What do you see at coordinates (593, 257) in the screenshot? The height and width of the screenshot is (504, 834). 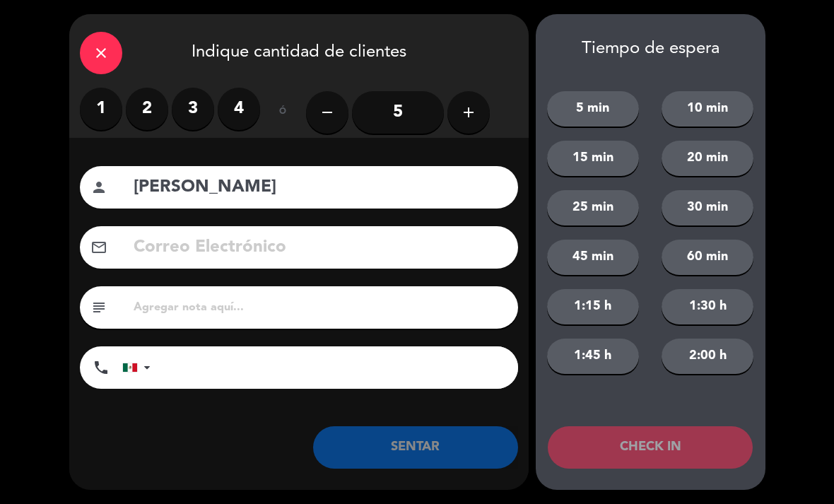 I see `button: 45 min` at bounding box center [593, 257].